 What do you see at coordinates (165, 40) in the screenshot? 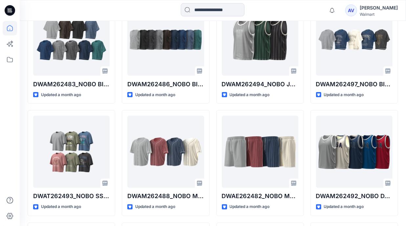
I see `a: DWAM262486_NOBO BIG HOLE MESH W- BINDING` at bounding box center [165, 40].